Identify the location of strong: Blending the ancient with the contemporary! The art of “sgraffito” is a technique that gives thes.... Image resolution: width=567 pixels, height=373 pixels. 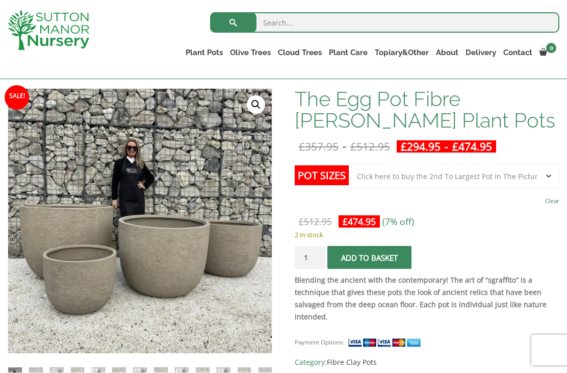
(421, 299).